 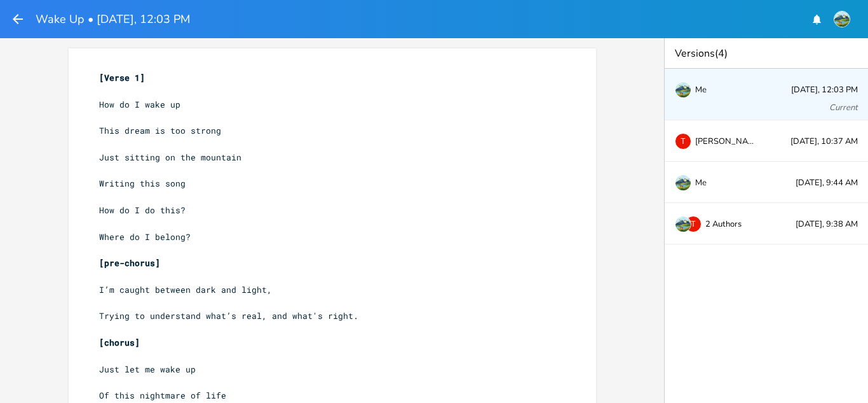 What do you see at coordinates (130, 263) in the screenshot?
I see `span: [pre-chorus]` at bounding box center [130, 263].